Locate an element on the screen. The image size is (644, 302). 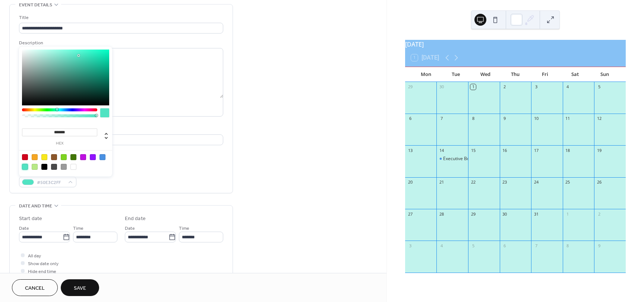
div: #000000 is located at coordinates (44, 167).